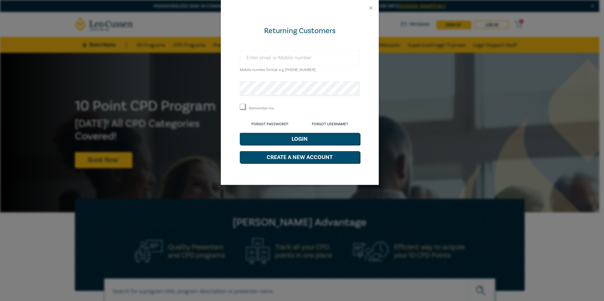 The height and width of the screenshot is (301, 604). I want to click on button: Login, so click(300, 139).